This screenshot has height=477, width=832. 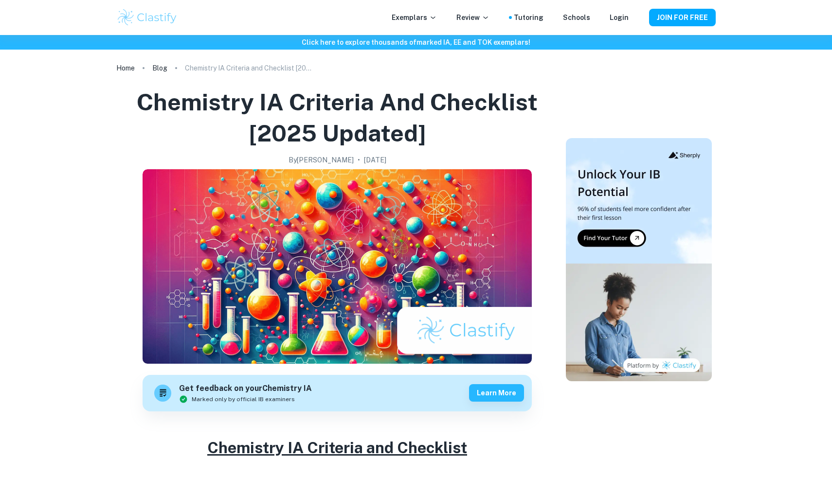 What do you see at coordinates (619, 18) in the screenshot?
I see `a: Login` at bounding box center [619, 18].